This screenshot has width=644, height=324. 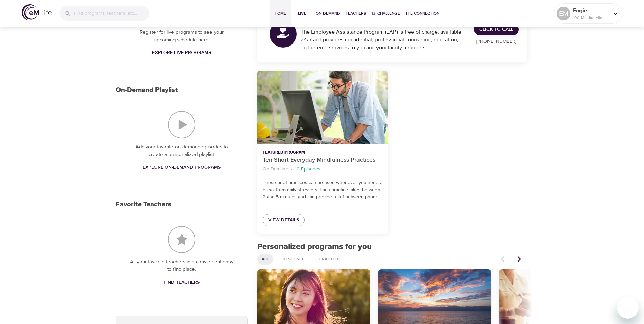 I want to click on span: Resilience, so click(x=294, y=259).